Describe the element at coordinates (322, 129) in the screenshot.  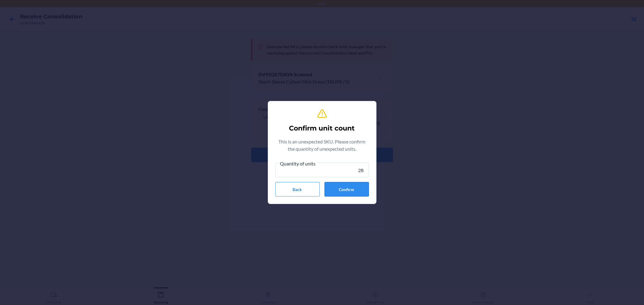
I see `h2: Confirm unit count` at that location.